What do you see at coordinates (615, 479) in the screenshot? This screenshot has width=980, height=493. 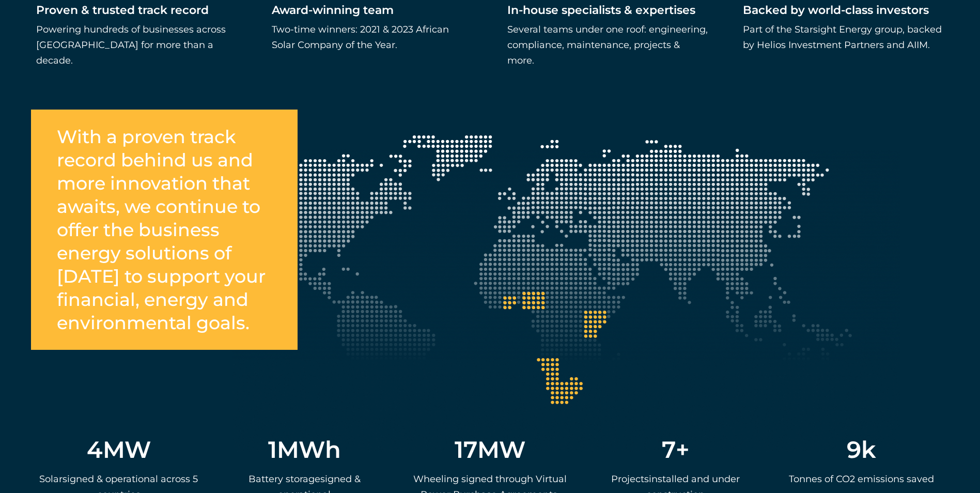 I see `span: P` at bounding box center [615, 479].